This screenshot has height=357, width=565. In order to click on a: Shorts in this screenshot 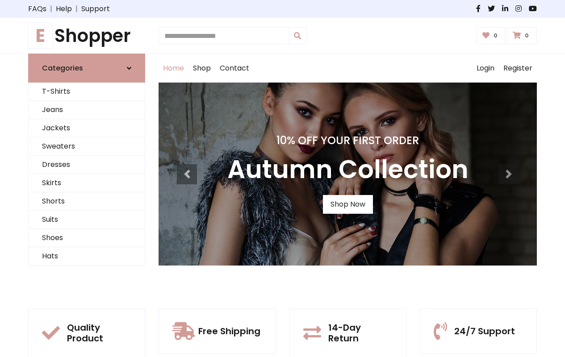, I will do `click(87, 201)`.